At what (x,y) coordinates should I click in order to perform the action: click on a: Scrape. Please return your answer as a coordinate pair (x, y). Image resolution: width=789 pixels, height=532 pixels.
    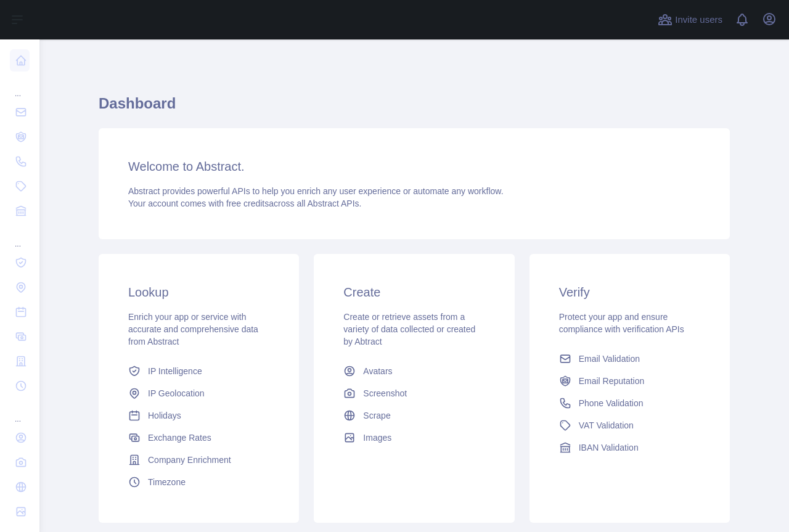
    Looking at the image, I should click on (413, 415).